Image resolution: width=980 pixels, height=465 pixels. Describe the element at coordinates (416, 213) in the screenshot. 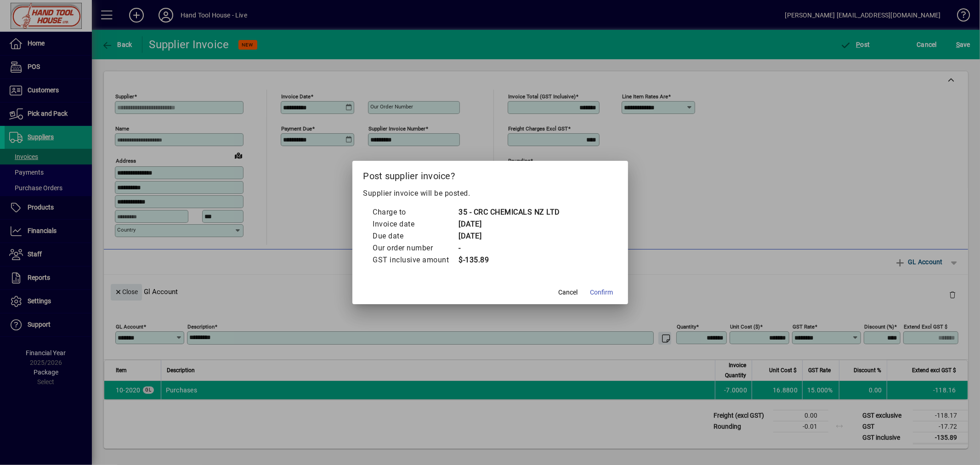

I see `td: Charge to` at that location.